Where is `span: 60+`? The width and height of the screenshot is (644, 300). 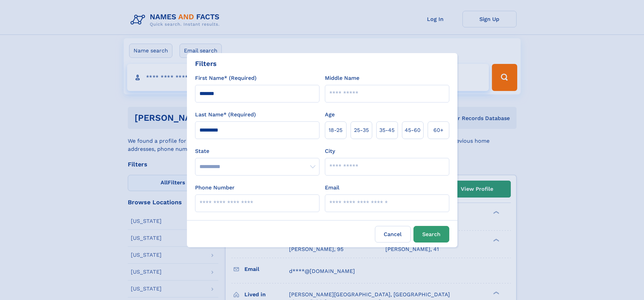
span: 60+ is located at coordinates (439, 130).